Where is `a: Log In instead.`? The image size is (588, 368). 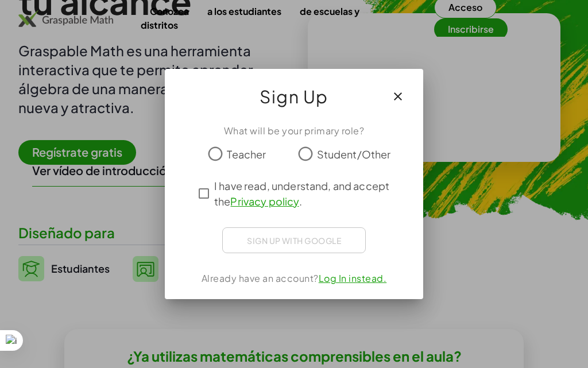 a: Log In instead. is located at coordinates (353, 278).